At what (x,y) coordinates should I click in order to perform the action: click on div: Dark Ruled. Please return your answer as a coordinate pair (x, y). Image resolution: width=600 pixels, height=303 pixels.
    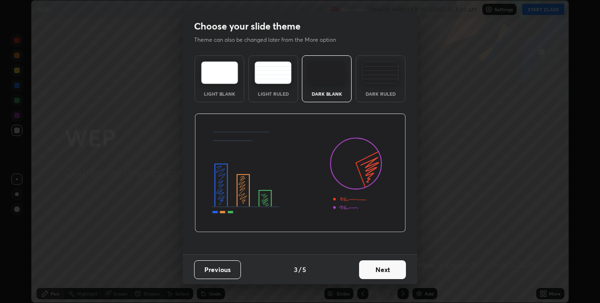
    Looking at the image, I should click on (380, 94).